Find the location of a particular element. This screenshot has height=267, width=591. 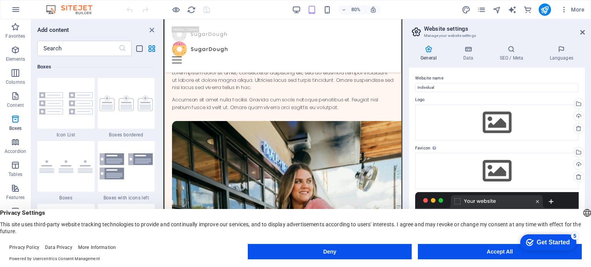

h4: SEO / Meta is located at coordinates (513, 53).